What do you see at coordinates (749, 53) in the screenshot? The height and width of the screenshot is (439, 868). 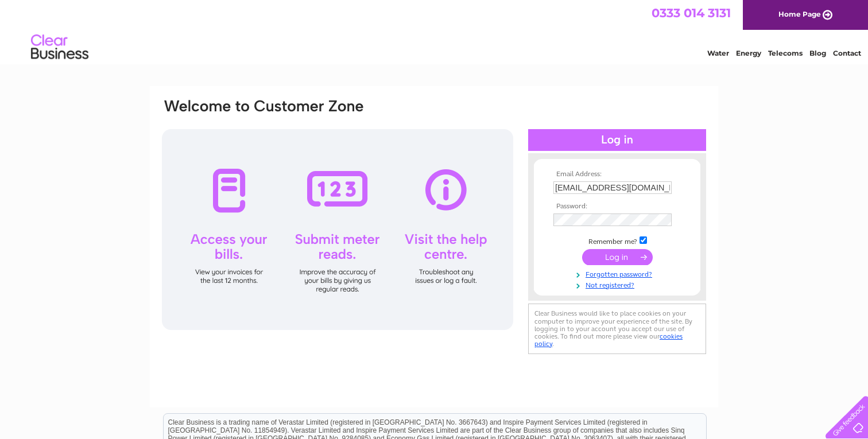 I see `a: Energy` at bounding box center [749, 53].